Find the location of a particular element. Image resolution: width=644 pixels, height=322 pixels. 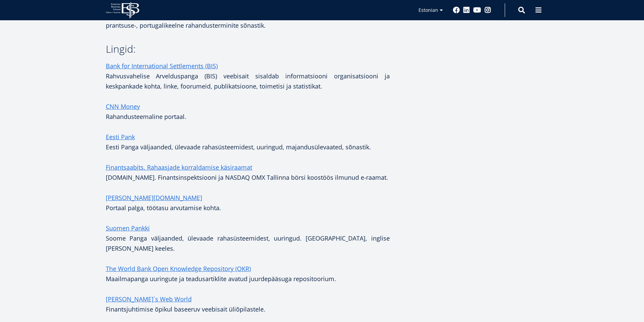

a: Instagram is located at coordinates (488, 10).